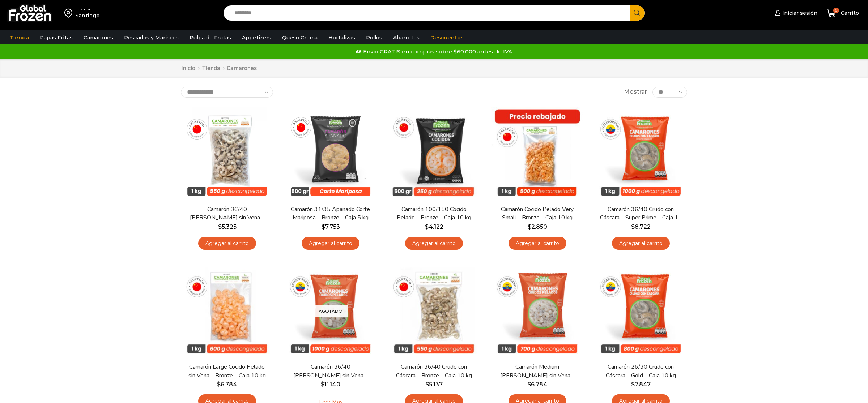 This screenshot has width=868, height=403. Describe the element at coordinates (188, 68) in the screenshot. I see `a: Inicio` at that location.